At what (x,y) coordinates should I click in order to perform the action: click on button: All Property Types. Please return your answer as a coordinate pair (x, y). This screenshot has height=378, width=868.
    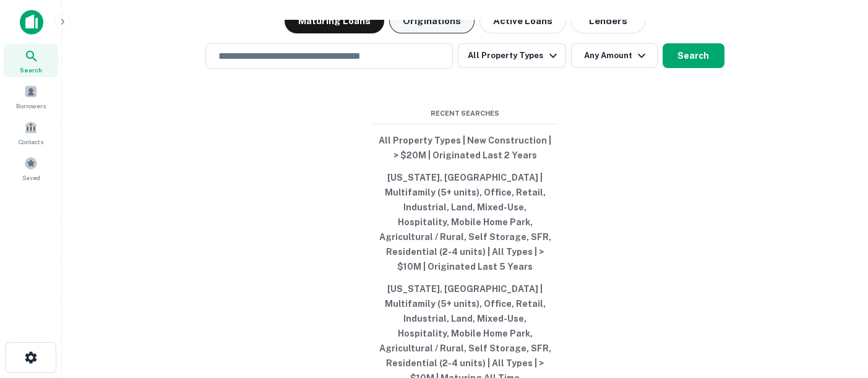
    Looking at the image, I should click on (511, 56).